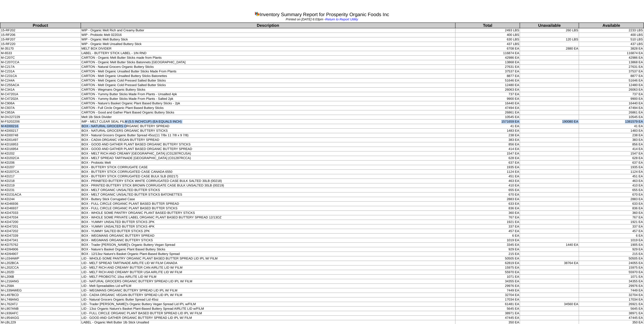  What do you see at coordinates (268, 67) in the screenshot?
I see `td: CARTON - Natural Grocers Organic Buttery Sticks` at bounding box center [268, 67].